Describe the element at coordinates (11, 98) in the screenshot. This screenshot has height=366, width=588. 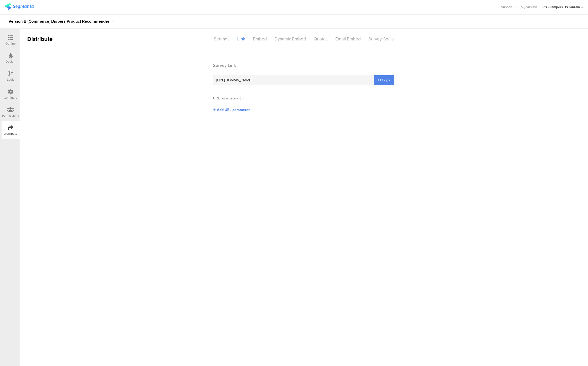
I see `div: Configure` at that location.